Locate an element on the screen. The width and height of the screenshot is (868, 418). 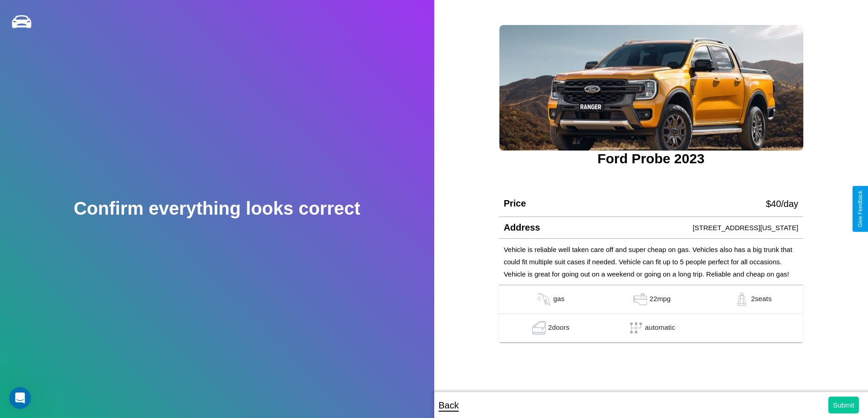
p: $ 40 /day is located at coordinates (782, 204).